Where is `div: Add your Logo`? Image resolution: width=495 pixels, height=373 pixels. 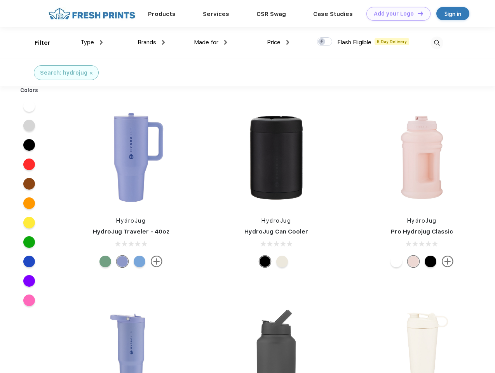 div: Add your Logo is located at coordinates (394, 14).